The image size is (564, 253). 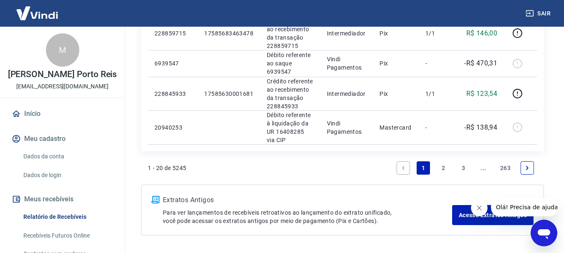 I want to click on p: Crédito referente ao recebimento da transação 228845933, so click(x=290, y=94).